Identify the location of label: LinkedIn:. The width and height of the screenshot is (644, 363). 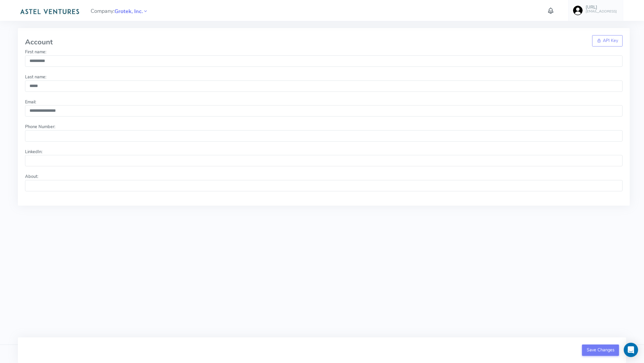
(34, 152).